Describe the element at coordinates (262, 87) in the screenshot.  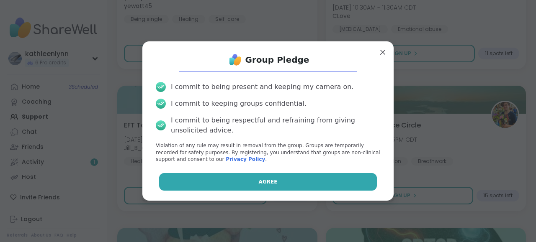
I see `div: I commit to being present and keeping my camera on.` at that location.